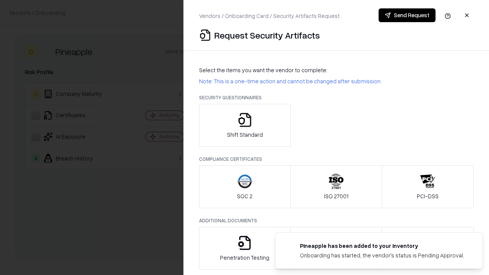 The width and height of the screenshot is (489, 275). What do you see at coordinates (245, 196) in the screenshot?
I see `p: SOC 2` at bounding box center [245, 196].